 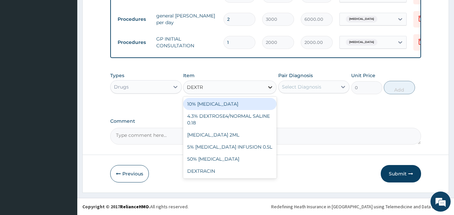 What do you see at coordinates (363, 76) in the screenshot?
I see `label: Unit Price` at bounding box center [363, 76].